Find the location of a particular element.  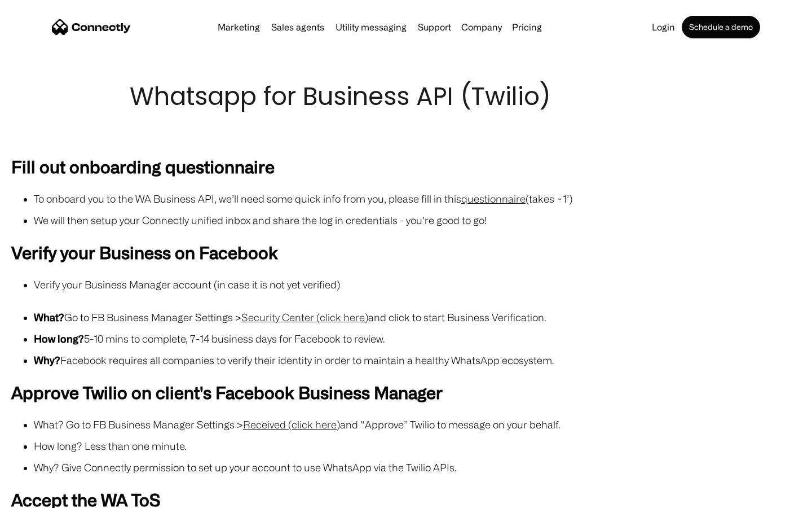

div: Company is located at coordinates (482, 27).